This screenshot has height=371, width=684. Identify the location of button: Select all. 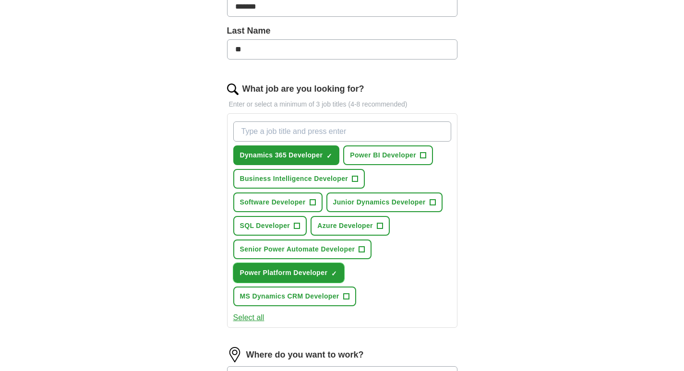
(248, 318).